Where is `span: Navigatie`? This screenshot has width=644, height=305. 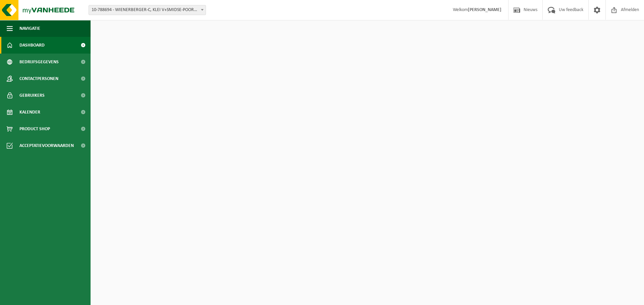
span: Navigatie is located at coordinates (30, 29).